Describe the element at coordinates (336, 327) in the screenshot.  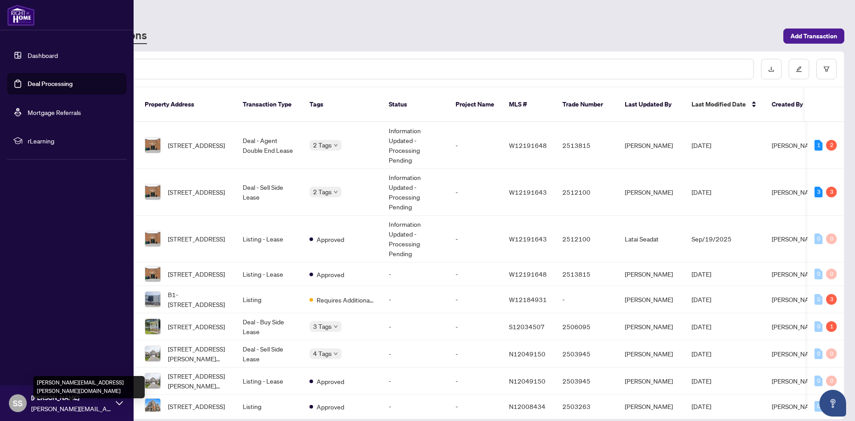
I see `span: down` at that location.